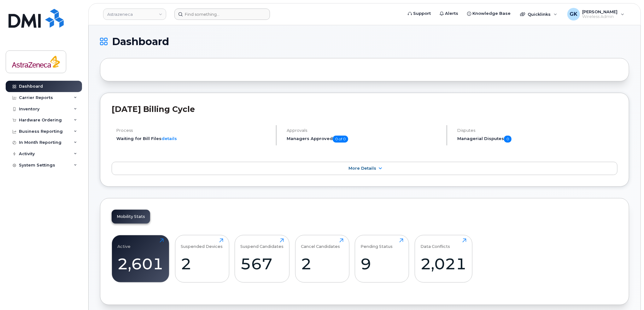 The image size is (644, 310). I want to click on span: More Details, so click(362, 168).